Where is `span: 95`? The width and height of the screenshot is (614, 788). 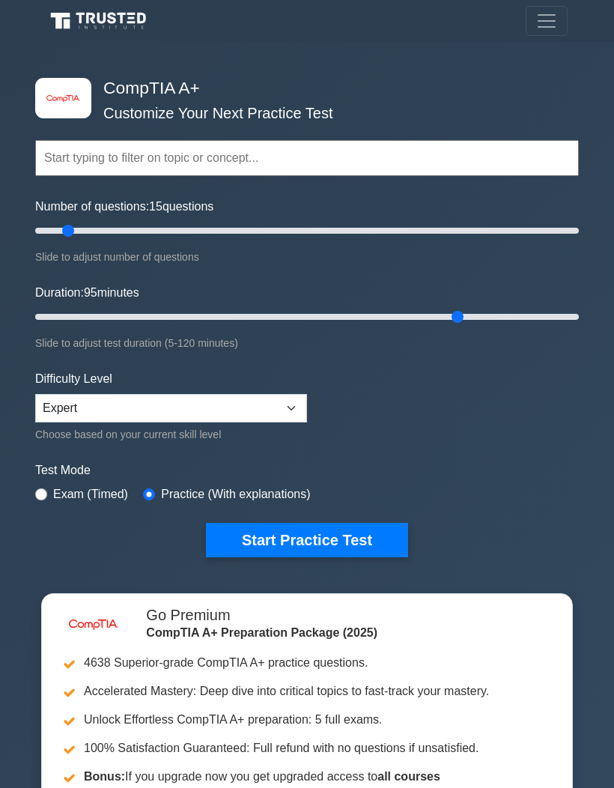 span: 95 is located at coordinates (91, 292).